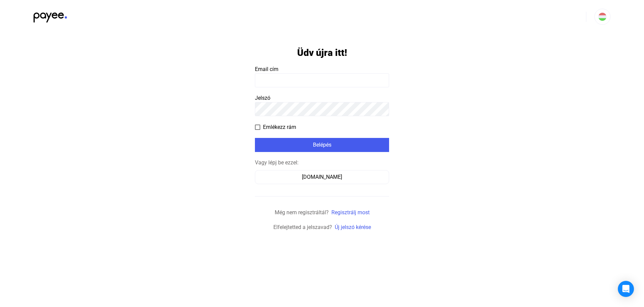  I want to click on span: Jelszó, so click(262, 98).